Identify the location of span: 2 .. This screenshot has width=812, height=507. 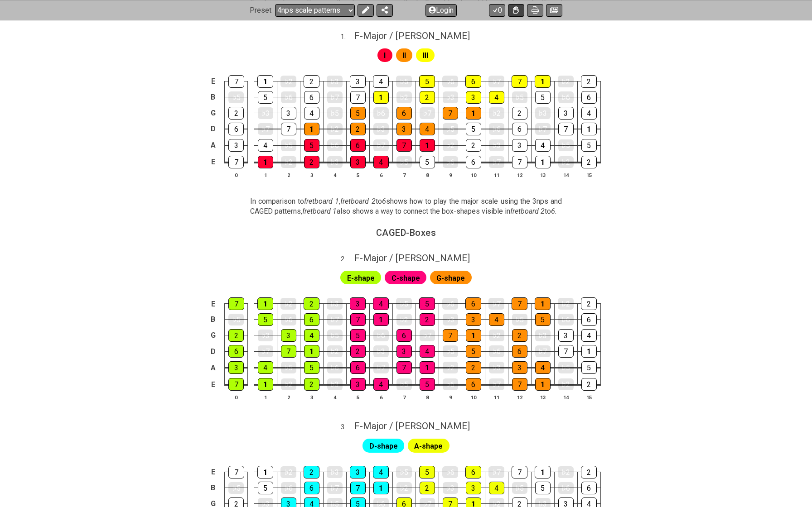
(348, 259).